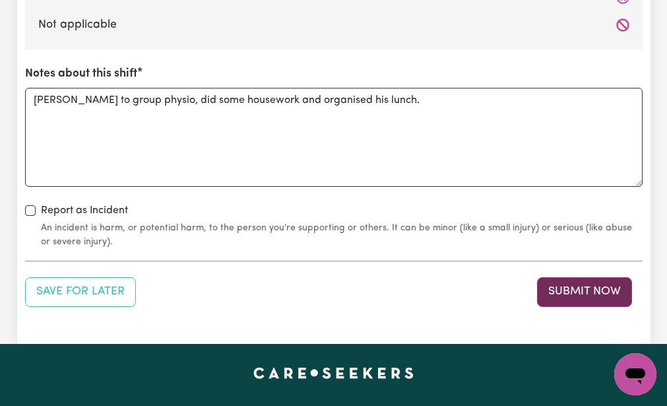 This screenshot has height=406, width=667. Describe the element at coordinates (584, 292) in the screenshot. I see `button: Submit your job report` at that location.